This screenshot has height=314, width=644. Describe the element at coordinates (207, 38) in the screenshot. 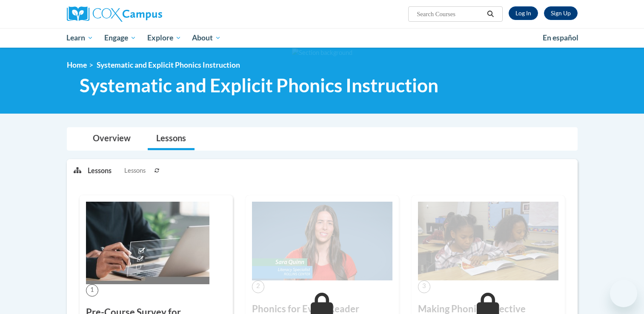

I see `a: About` at that location.